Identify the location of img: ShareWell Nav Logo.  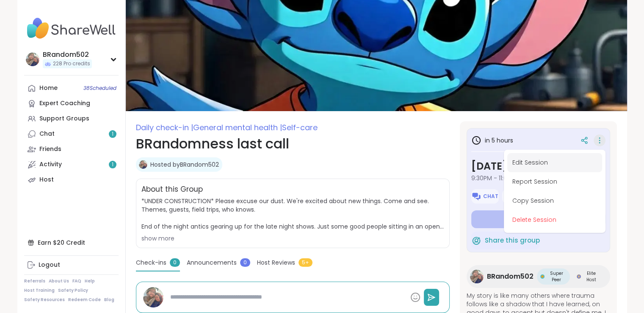
(71, 28).